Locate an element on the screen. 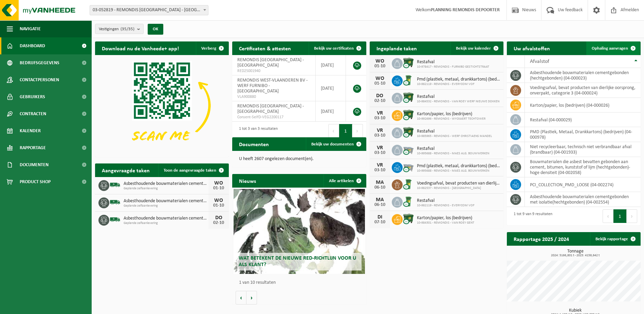  td: restafval (04-000029) is located at coordinates (583, 120).